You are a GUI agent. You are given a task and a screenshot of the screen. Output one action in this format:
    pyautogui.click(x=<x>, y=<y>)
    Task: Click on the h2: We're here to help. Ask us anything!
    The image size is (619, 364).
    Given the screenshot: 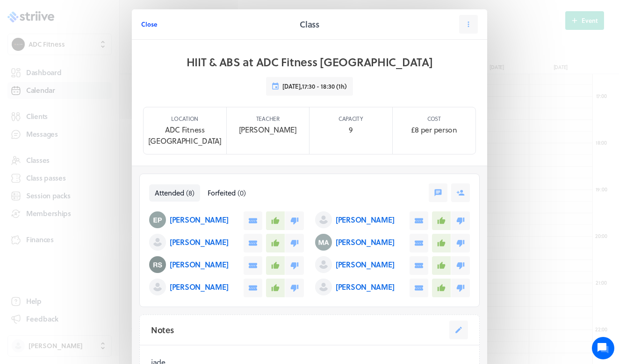 What is the action you would take?
    pyautogui.click(x=94, y=77)
    